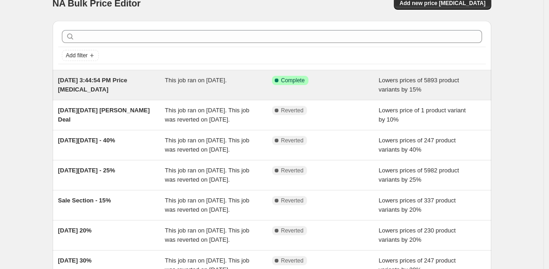 The width and height of the screenshot is (549, 269). Describe the element at coordinates (293, 80) in the screenshot. I see `span: Complete` at that location.